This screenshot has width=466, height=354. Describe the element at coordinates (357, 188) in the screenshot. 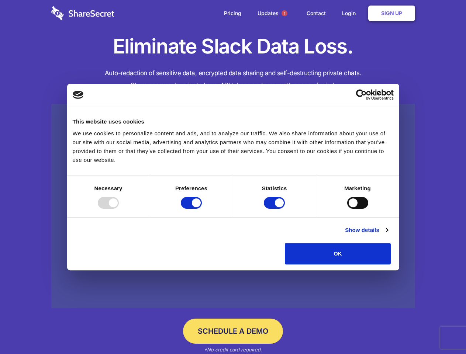

I see `strong: Marketing` at that location.